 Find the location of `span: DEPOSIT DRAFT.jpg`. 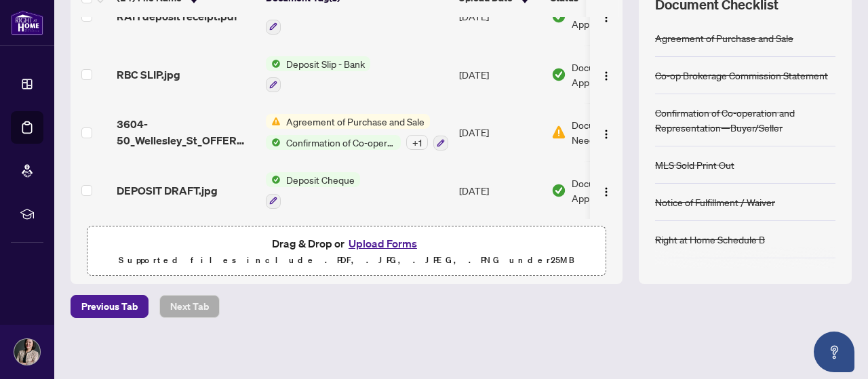

span: DEPOSIT DRAFT.jpg is located at coordinates (167, 191).